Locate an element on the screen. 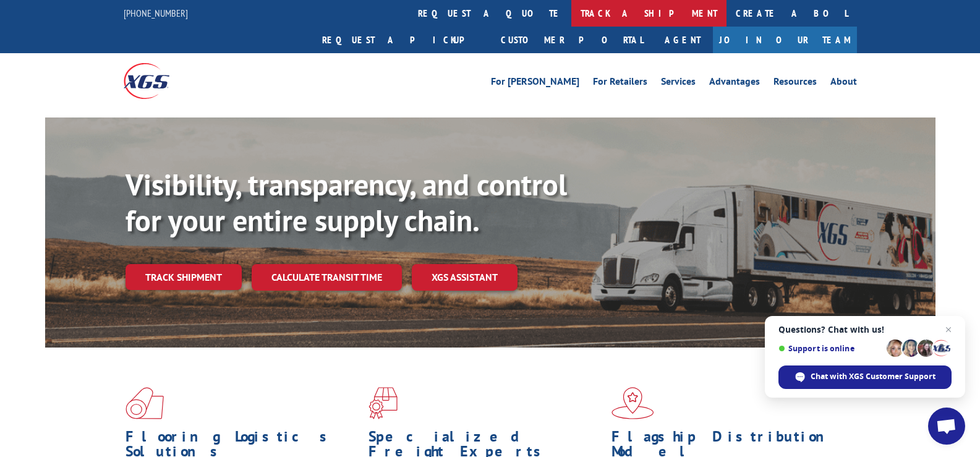 This screenshot has height=457, width=980. img: xgs-icon-flagship-distribution-model-red is located at coordinates (632, 403).